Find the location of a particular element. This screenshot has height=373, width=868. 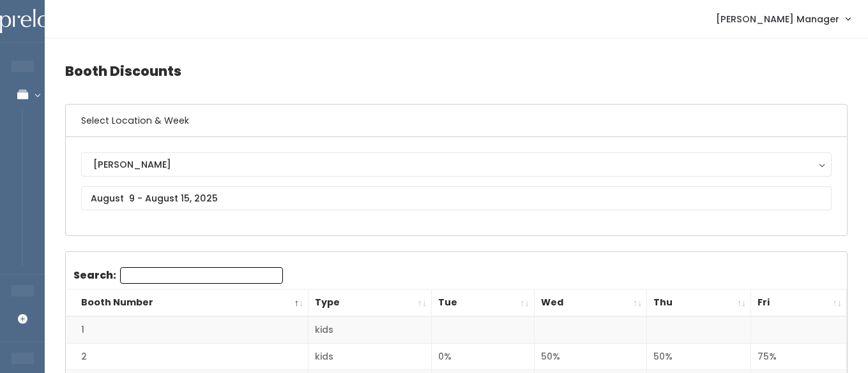

th: Type: activate to sort column ascending is located at coordinates (370, 303).